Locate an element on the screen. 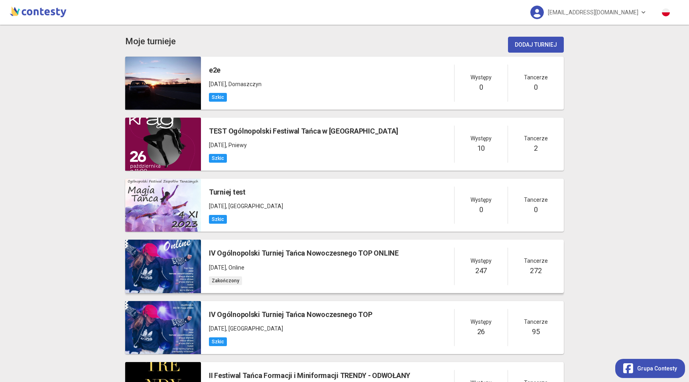  h5: II Festiwal Tańca Formacji i Miniformacji TRENDY - ODWOŁANY is located at coordinates (310, 376).